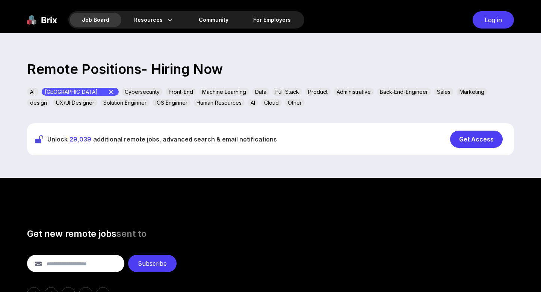  I want to click on div: For Employers, so click(272, 20).